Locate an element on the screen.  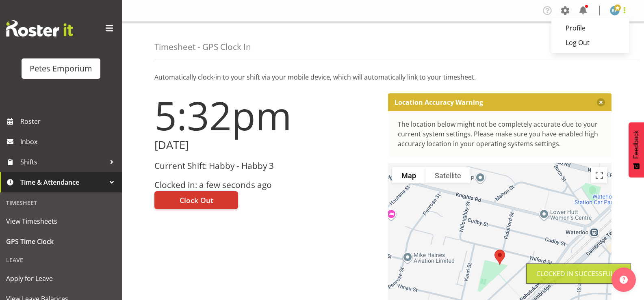
div: Timesheet is located at coordinates (61, 203).